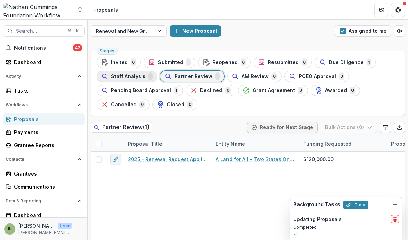 Image resolution: width=408 pixels, height=240 pixels. I want to click on button: More, so click(79, 229).